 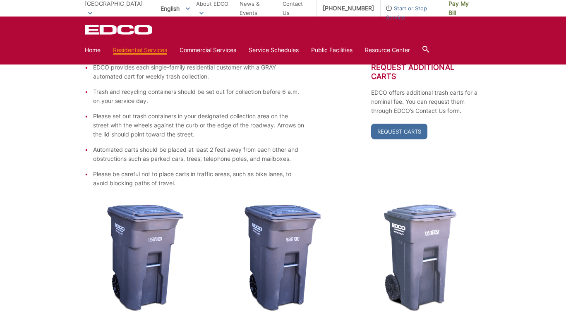 I want to click on h2: Request Additional Carts, so click(x=426, y=72).